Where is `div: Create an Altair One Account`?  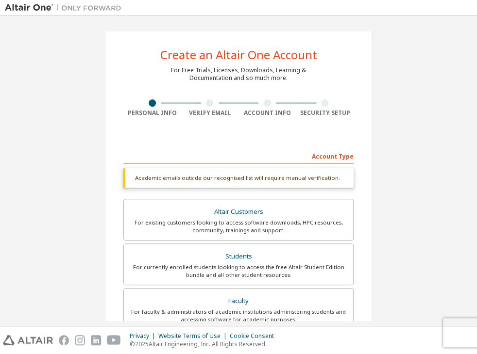
div: Create an Altair One Account is located at coordinates (238, 55).